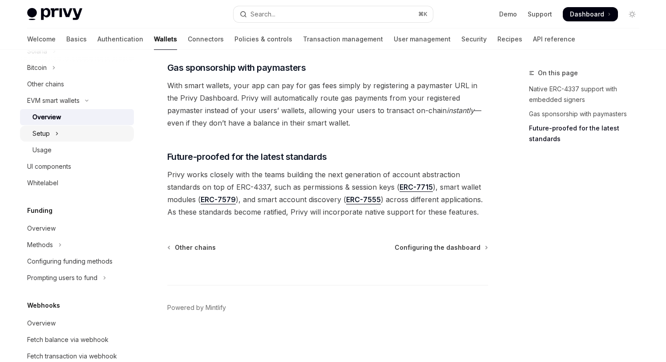 The width and height of the screenshot is (666, 362). Describe the element at coordinates (49, 166) in the screenshot. I see `div: UI components` at that location.